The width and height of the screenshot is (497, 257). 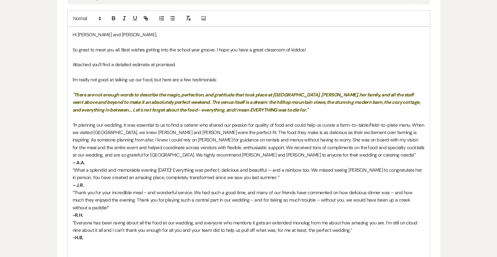 What do you see at coordinates (248, 50) in the screenshot?
I see `p: So great to meet you all. Best wishes getting into the school year groove. I hope you have a grea...` at bounding box center [248, 50].